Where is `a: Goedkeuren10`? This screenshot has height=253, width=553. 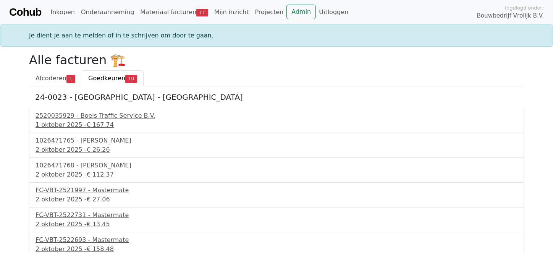 a: Goedkeuren10 is located at coordinates (113, 78).